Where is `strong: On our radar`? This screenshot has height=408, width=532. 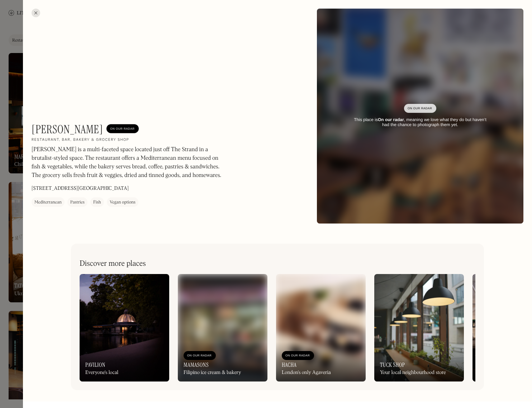 strong: On our radar is located at coordinates (391, 119).